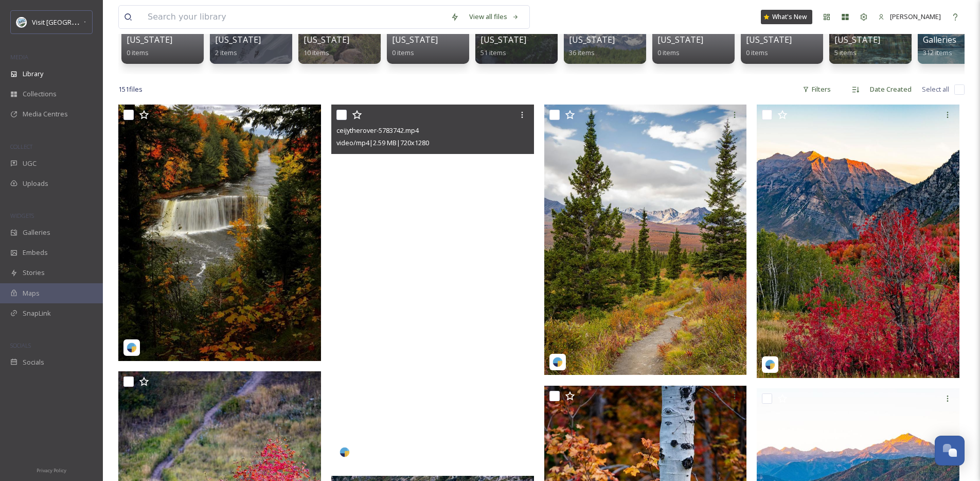  Describe the element at coordinates (226, 53) in the screenshot. I see `span: 2 items` at that location.